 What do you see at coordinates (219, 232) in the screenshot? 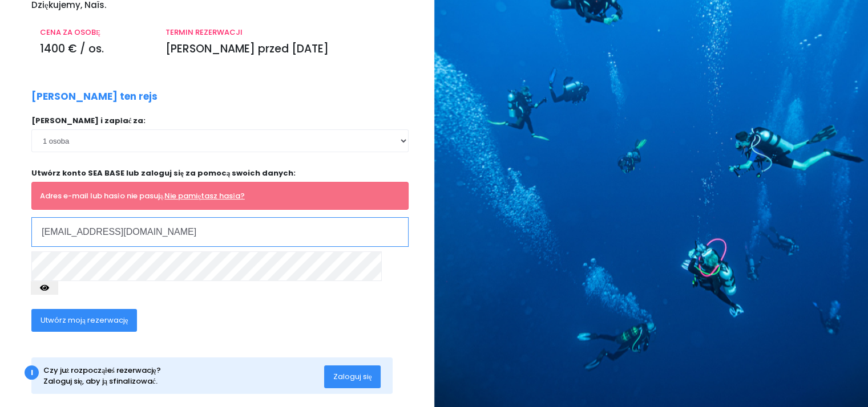
I see `input: Adres e-mail` at bounding box center [219, 232].